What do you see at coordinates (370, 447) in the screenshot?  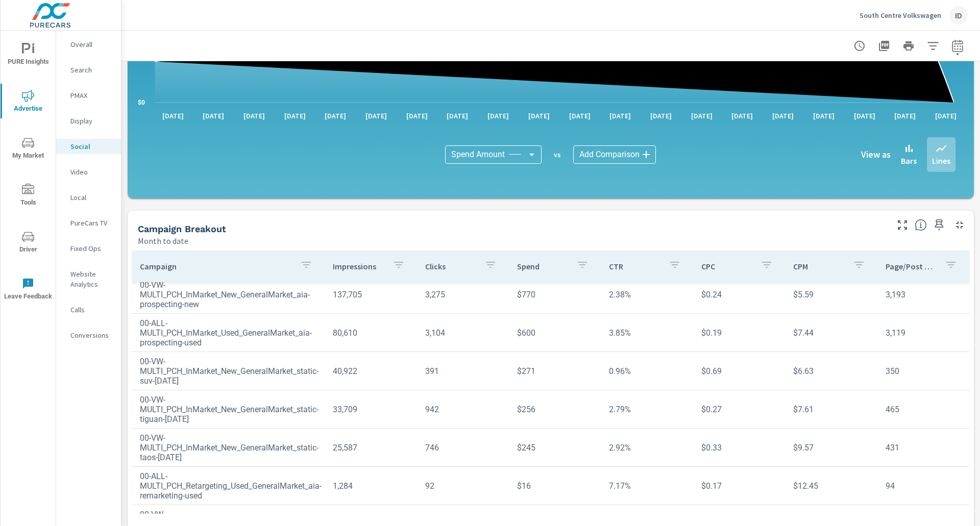 I see `td: 25,587` at bounding box center [370, 447].